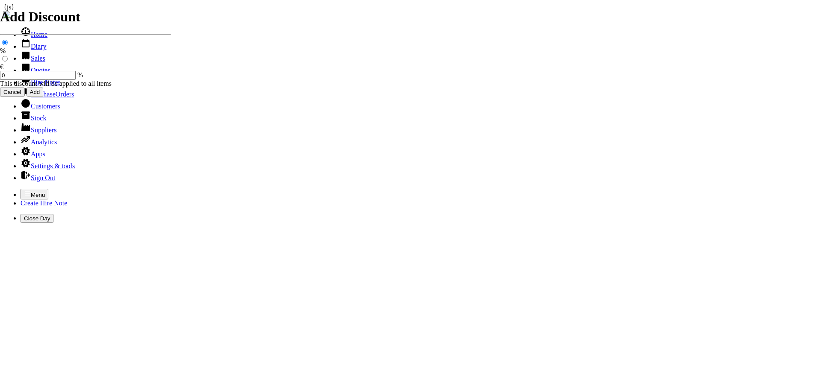  What do you see at coordinates (33, 154) in the screenshot?
I see `a: Apps` at bounding box center [33, 154].